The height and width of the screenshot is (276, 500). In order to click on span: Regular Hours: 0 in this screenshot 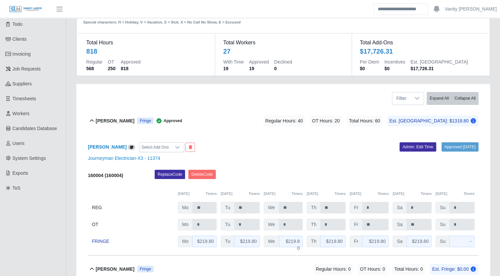, I will do `click(333, 269)`.